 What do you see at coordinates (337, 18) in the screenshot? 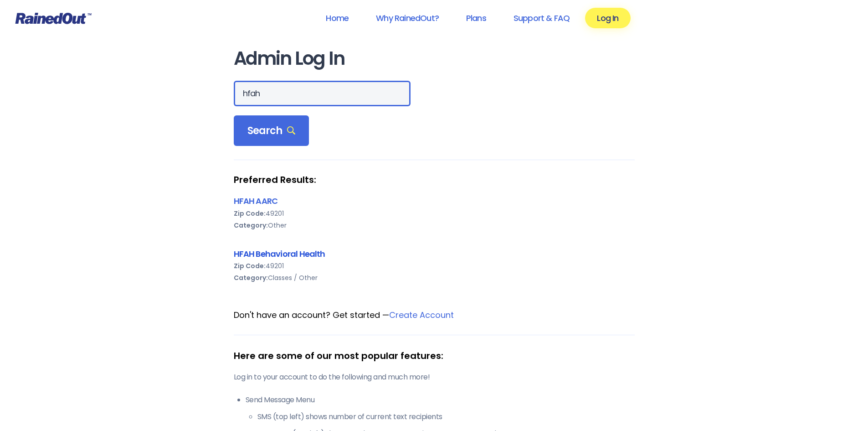
I see `a: Home` at bounding box center [337, 18].